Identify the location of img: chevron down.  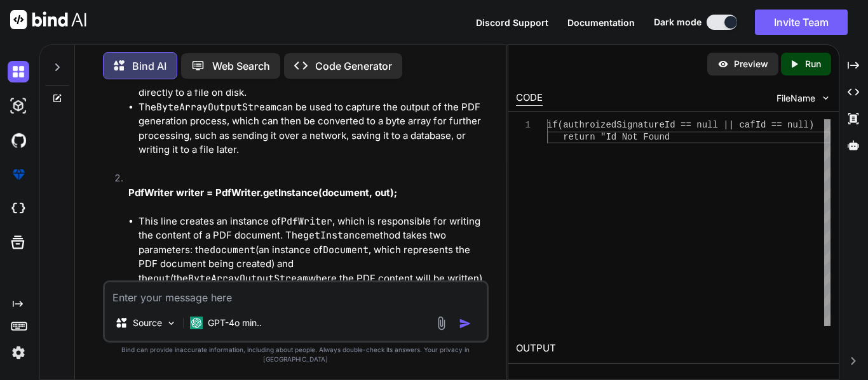
(825, 98).